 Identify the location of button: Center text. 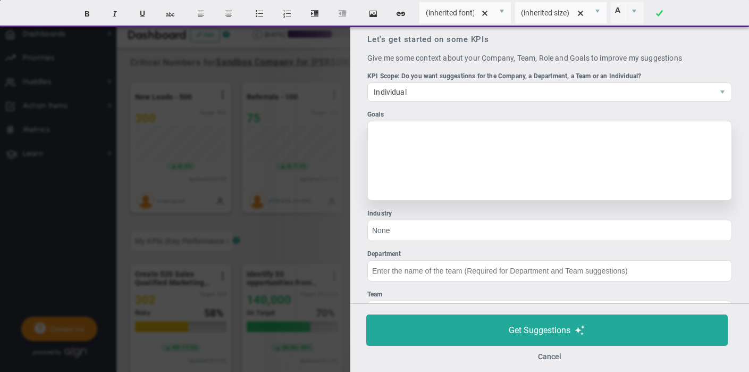
(229, 14).